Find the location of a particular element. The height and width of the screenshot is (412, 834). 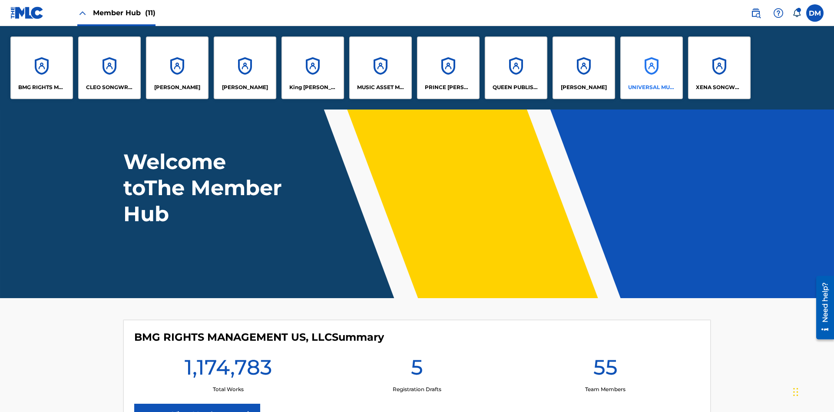

span: Member Hub is located at coordinates (124, 13).